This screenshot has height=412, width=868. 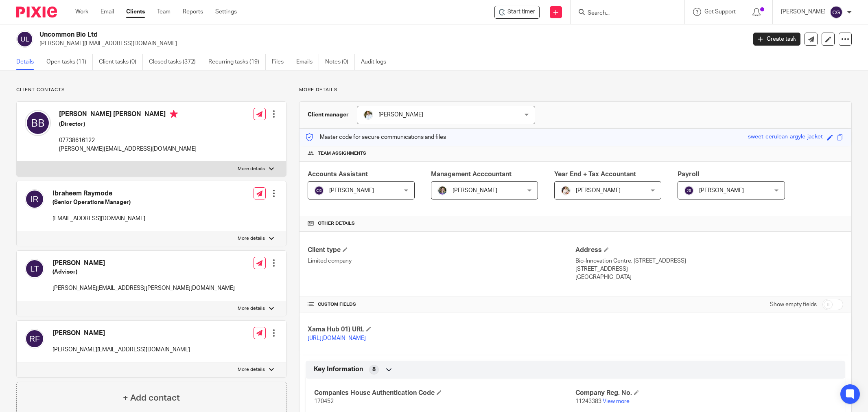 What do you see at coordinates (144, 272) in the screenshot?
I see `h5: (Advisor)` at bounding box center [144, 272].